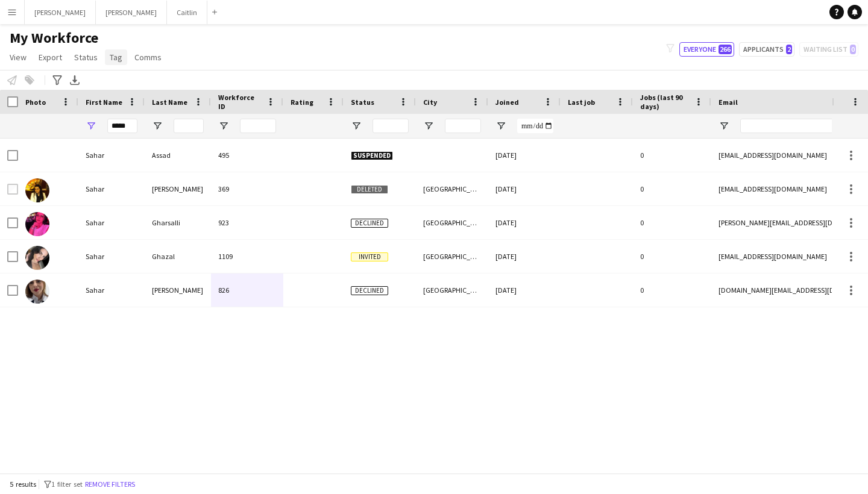 The image size is (868, 494). What do you see at coordinates (463, 126) in the screenshot?
I see `input: City Filter Input` at bounding box center [463, 126].